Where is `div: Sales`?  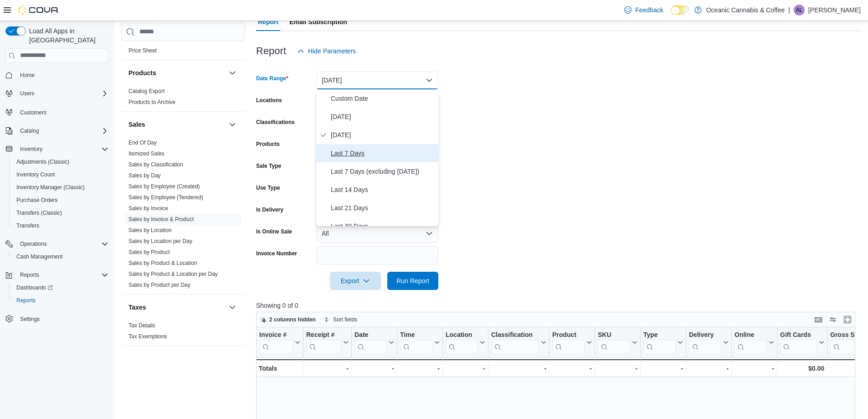
div: Sales is located at coordinates (183, 215).